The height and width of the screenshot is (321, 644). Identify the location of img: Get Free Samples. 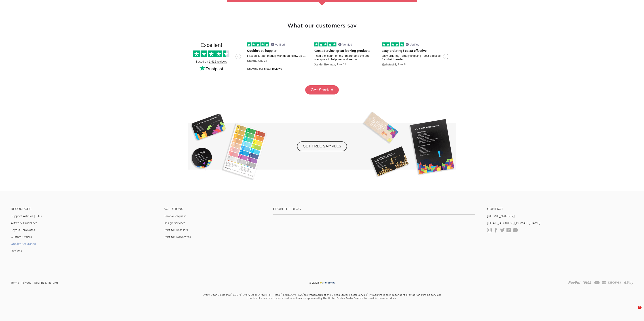
(322, 147).